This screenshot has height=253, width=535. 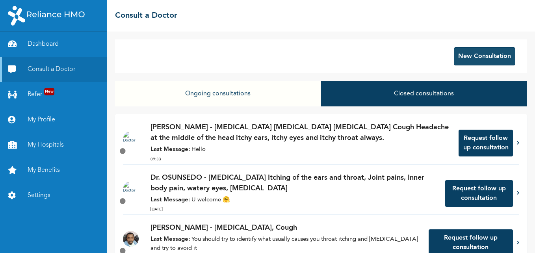 What do you see at coordinates (294, 200) in the screenshot?
I see `p: U welcome 🤗` at bounding box center [294, 200].